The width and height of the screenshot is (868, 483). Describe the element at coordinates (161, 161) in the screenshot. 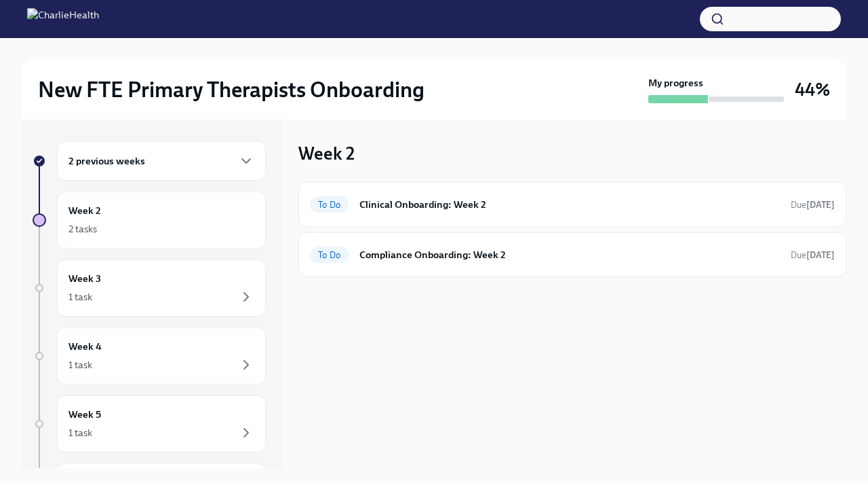

I see `div: 2 previous weeks` at that location.